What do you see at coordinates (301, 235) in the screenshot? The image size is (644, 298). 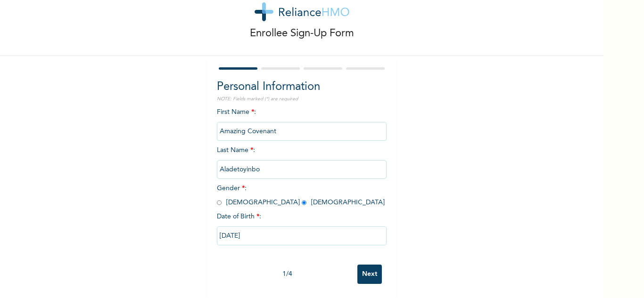 I see `input: DD-MM-YYYY` at bounding box center [301, 235].